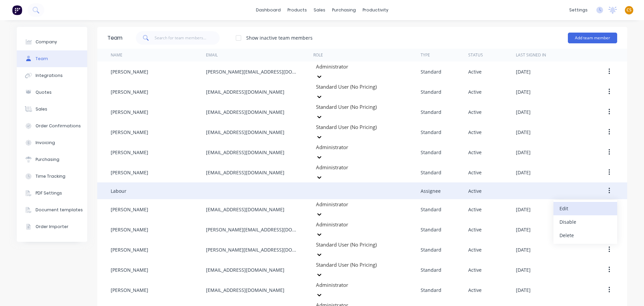 The width and height of the screenshot is (644, 306). Describe the element at coordinates (52, 210) in the screenshot. I see `button: Document templates` at that location.